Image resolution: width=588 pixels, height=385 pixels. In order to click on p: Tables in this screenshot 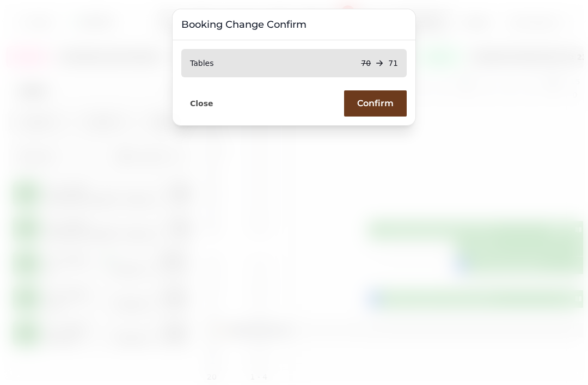, I will do `click(202, 63)`.